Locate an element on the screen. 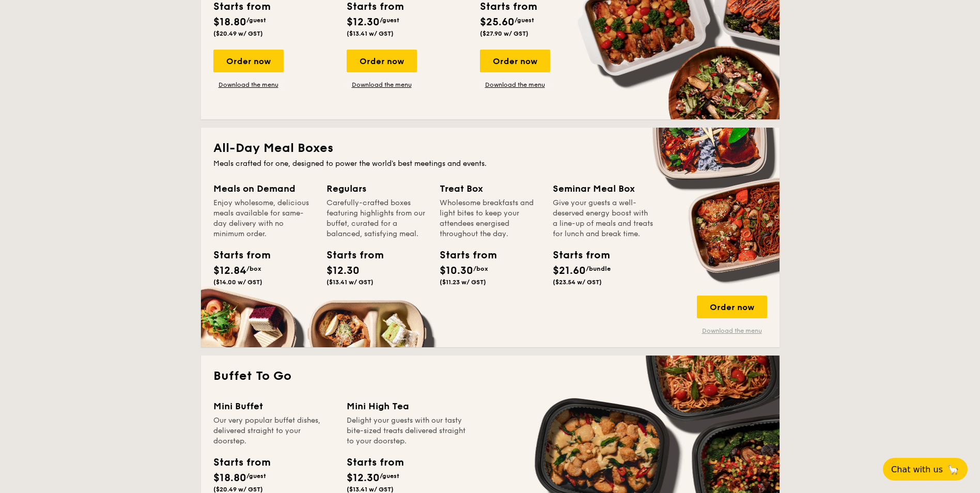  span: $25.60 is located at coordinates (497, 23).